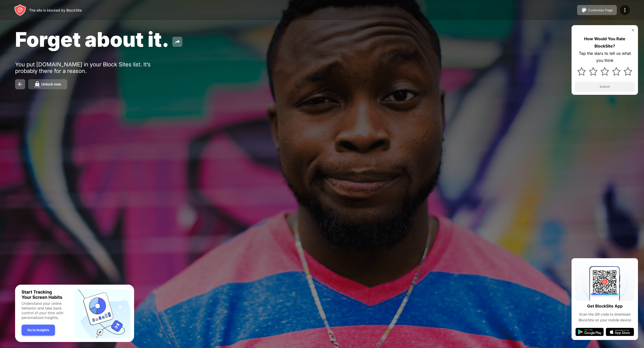 The image size is (644, 348). Describe the element at coordinates (177, 42) in the screenshot. I see `img: share.svg` at that location.